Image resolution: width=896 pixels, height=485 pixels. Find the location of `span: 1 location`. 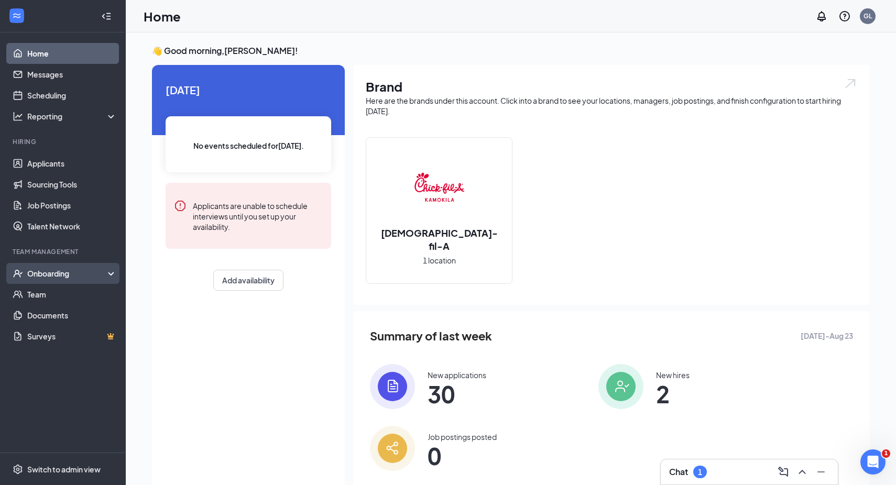

span: 1 location is located at coordinates (439, 261).